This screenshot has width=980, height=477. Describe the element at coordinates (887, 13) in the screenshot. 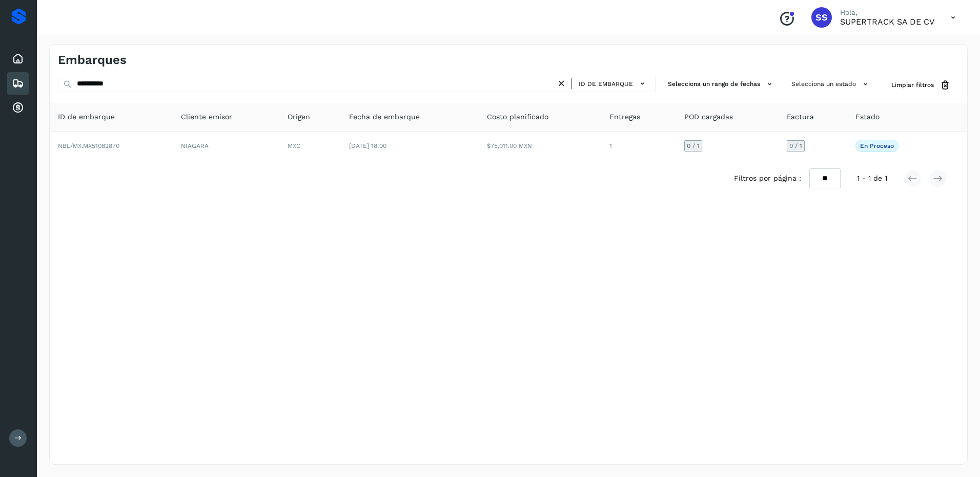

I see `p: Hola,` at that location.